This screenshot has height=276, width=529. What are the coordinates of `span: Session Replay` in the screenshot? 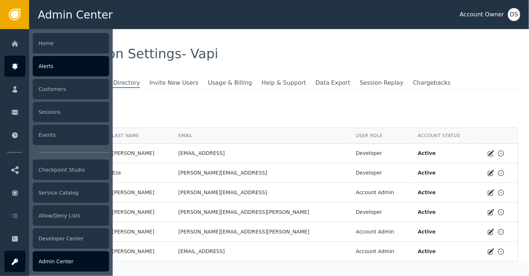 It's located at (382, 83).